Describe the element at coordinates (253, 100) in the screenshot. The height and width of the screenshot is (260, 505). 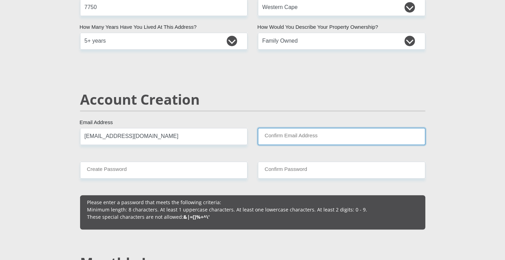
I see `h2: Account Creation` at that location.